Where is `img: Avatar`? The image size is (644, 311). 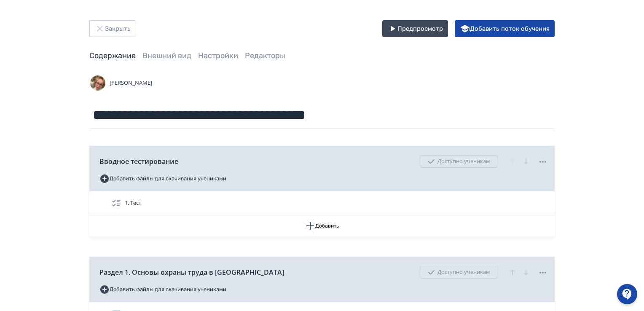 img: Avatar is located at coordinates (98, 83).